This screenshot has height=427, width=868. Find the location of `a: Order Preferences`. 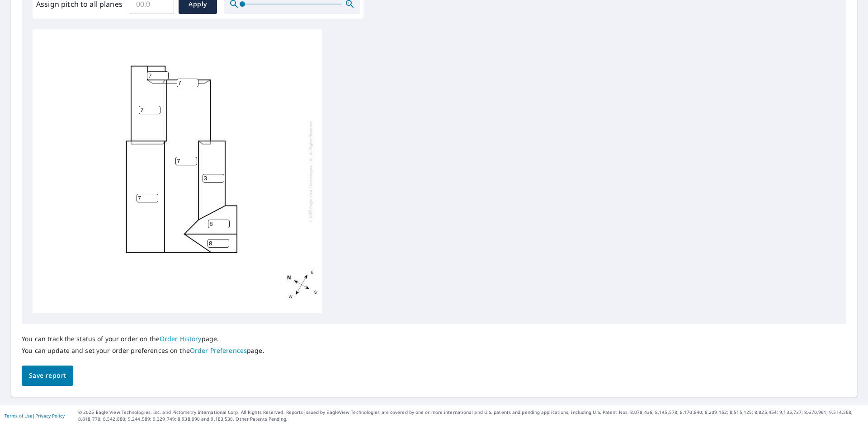

a: Order Preferences is located at coordinates (218, 350).